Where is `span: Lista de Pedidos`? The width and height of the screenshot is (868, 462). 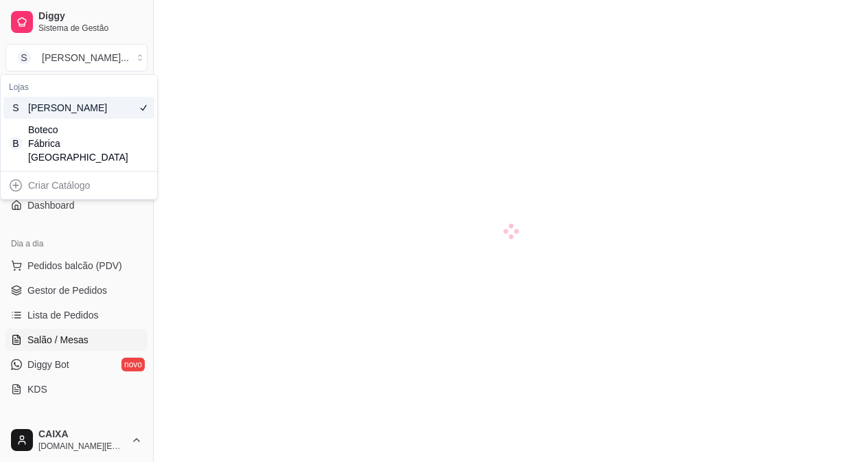
span: Lista de Pedidos is located at coordinates (63, 315).